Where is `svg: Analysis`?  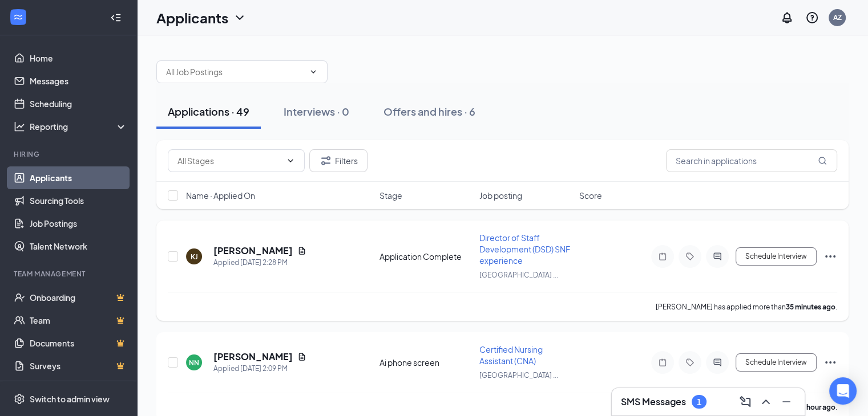 svg: Analysis is located at coordinates (19, 126).